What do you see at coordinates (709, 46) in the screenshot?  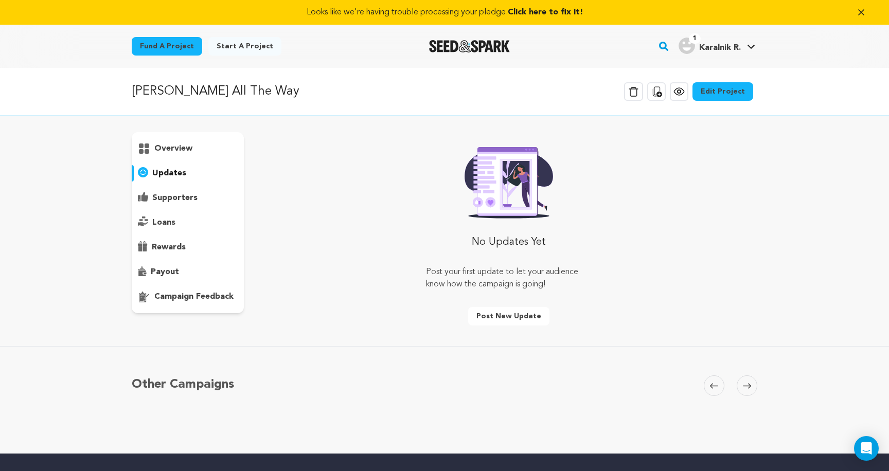 I see `div: Karalnik R.'s Profile` at bounding box center [709, 46].